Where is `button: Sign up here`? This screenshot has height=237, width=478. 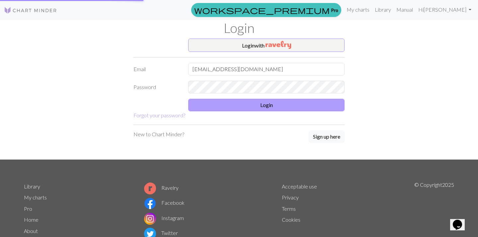
button: Sign up here is located at coordinates (327, 137).